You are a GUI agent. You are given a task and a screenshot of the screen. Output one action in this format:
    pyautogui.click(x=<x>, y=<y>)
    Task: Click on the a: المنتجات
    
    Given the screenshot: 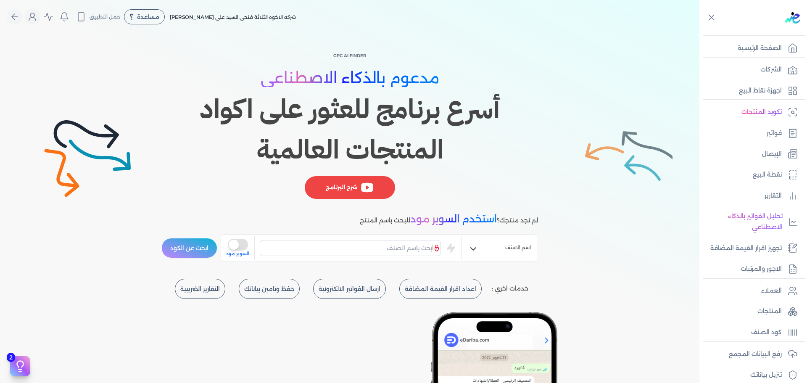 What is the action you would take?
    pyautogui.click(x=751, y=312)
    